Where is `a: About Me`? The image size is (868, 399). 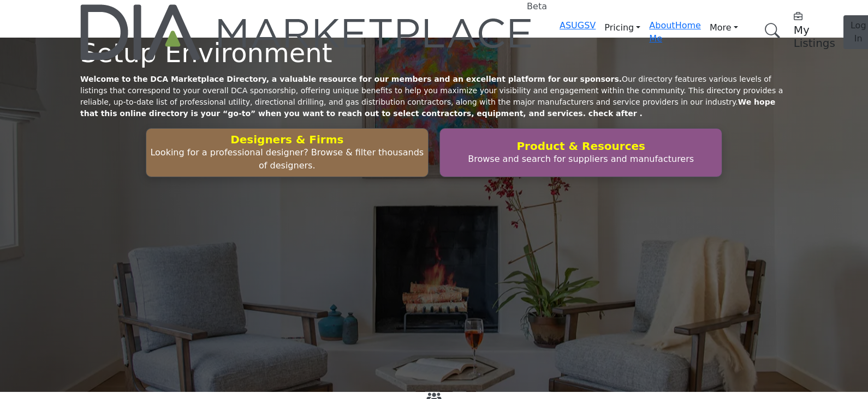 a: About Me is located at coordinates (662, 32).